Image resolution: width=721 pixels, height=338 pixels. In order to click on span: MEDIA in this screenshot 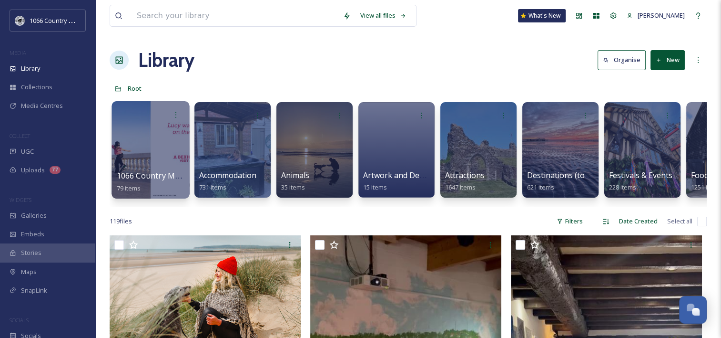, I will do `click(18, 52)`.